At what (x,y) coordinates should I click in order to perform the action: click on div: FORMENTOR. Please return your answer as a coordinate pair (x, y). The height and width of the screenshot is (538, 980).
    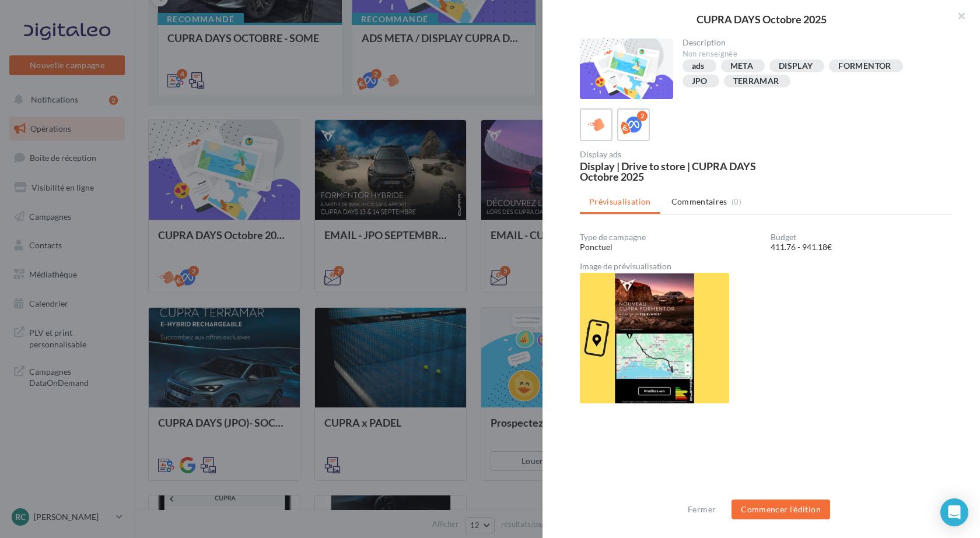
    Looking at the image, I should click on (864, 66).